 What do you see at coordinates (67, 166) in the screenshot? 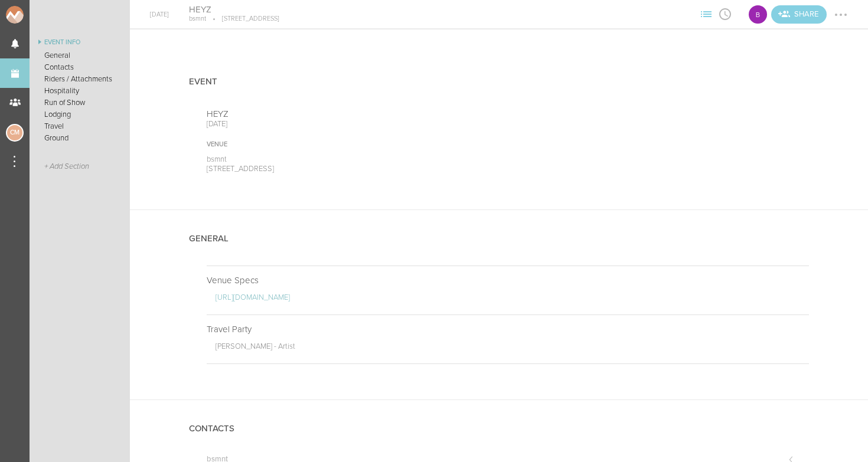
I see `span: + Add Section` at bounding box center [67, 166].